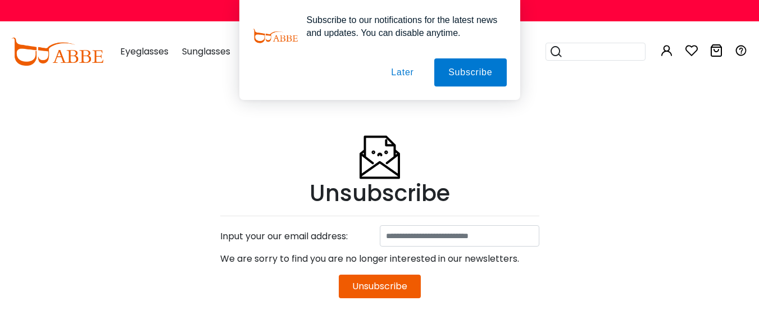  I want to click on div: We are sorry to find you are no longer interested in our newsletters., so click(380, 259).